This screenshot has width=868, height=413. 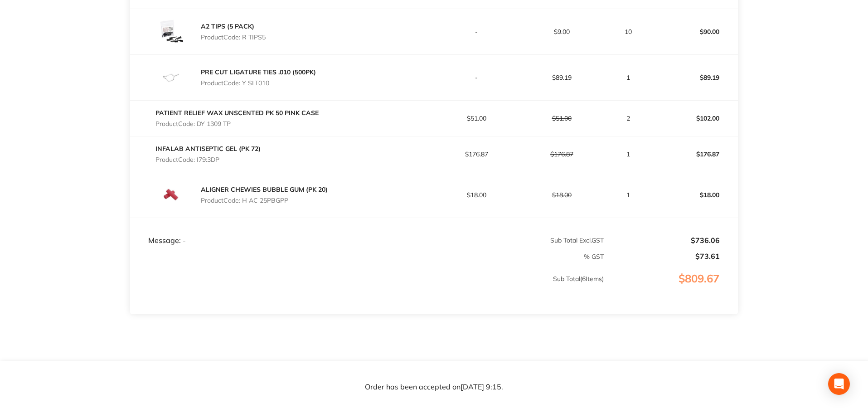 What do you see at coordinates (839, 384) in the screenshot?
I see `div: Open Intercom Messenger` at bounding box center [839, 384].